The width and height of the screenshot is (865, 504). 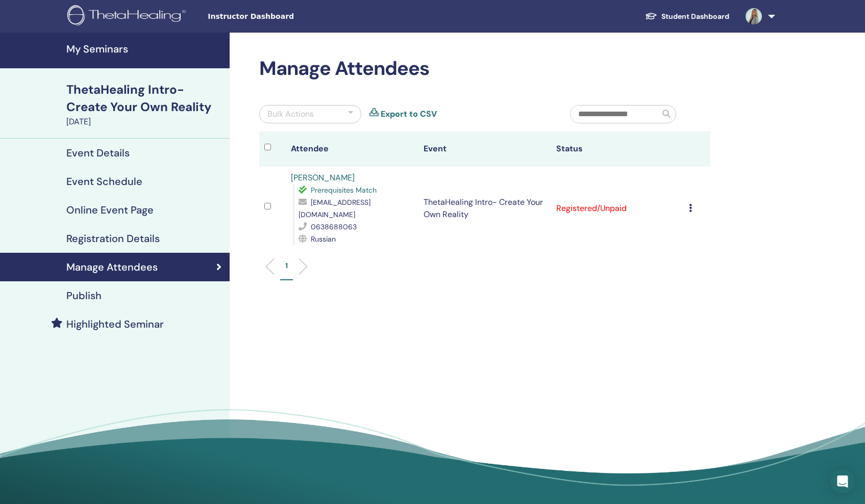 I want to click on img: logo.png, so click(x=128, y=16).